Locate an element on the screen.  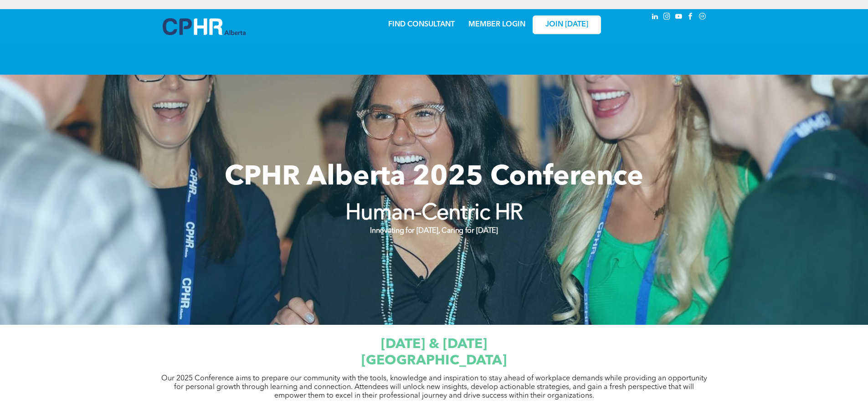
a: facebook is located at coordinates (691, 17).